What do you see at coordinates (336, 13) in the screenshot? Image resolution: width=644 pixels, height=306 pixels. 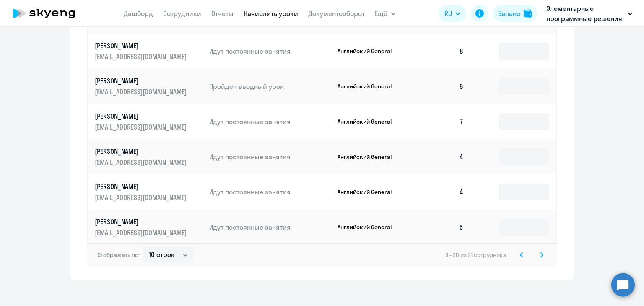 I see `a: Документооборот` at bounding box center [336, 13].